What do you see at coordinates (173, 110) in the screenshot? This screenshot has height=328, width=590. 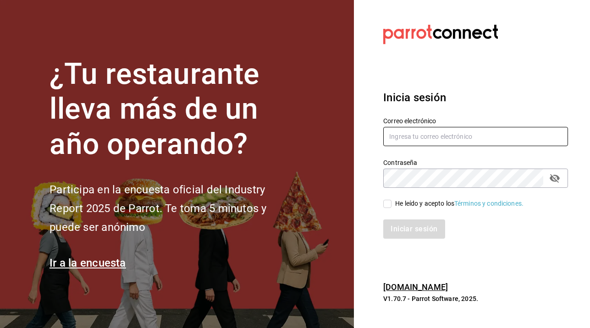 I see `h1: ¿Tu restaurante lleva más de un año operando?` at bounding box center [173, 110].